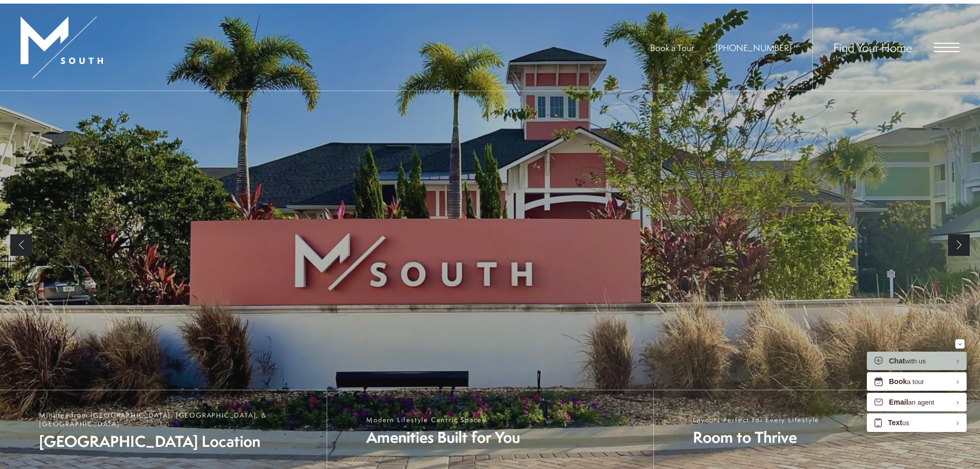 The width and height of the screenshot is (980, 469). I want to click on img: MSouth, so click(61, 48).